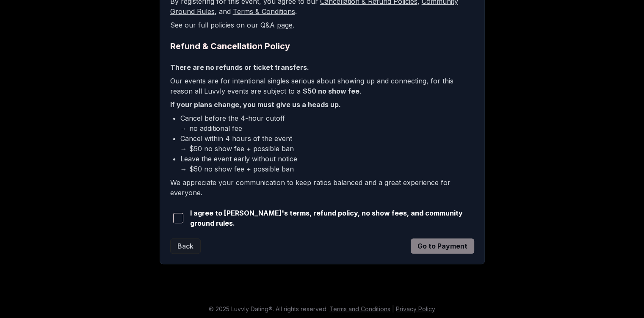  Describe the element at coordinates (185, 246) in the screenshot. I see `button: Back` at that location.